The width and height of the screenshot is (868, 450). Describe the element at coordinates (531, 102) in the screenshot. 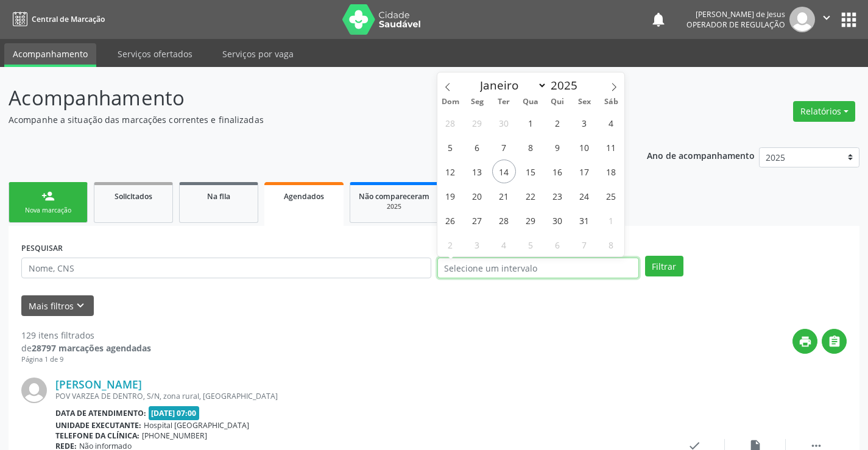

I see `span: Qua` at that location.